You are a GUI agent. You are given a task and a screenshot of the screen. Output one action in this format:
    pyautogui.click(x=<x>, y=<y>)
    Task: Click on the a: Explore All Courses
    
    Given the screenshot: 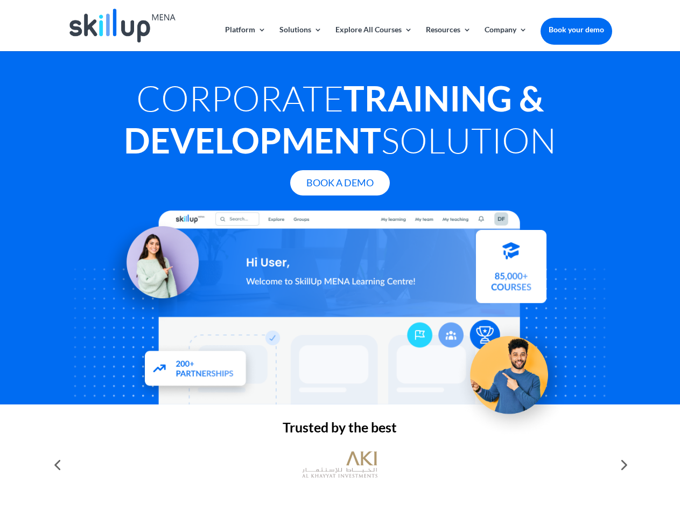 What is the action you would take?
    pyautogui.click(x=374, y=38)
    